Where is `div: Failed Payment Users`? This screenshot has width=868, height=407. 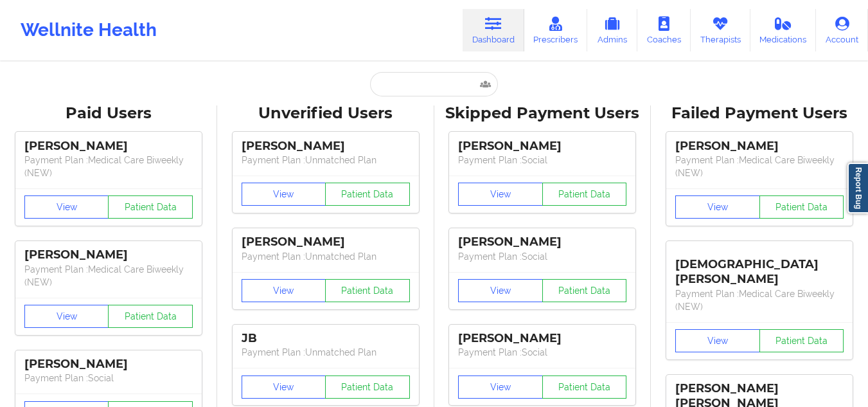
div: Failed Payment Users is located at coordinates (759, 113).